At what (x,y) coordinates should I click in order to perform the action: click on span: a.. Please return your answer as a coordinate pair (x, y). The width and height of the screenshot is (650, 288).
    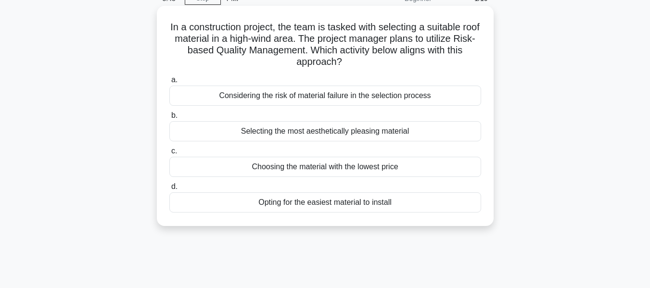
    Looking at the image, I should click on (174, 79).